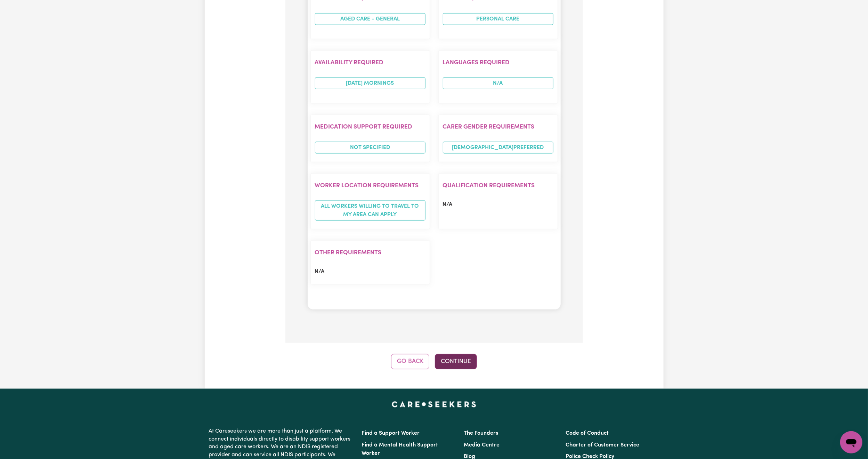  I want to click on li: Personal care, so click(498, 19).